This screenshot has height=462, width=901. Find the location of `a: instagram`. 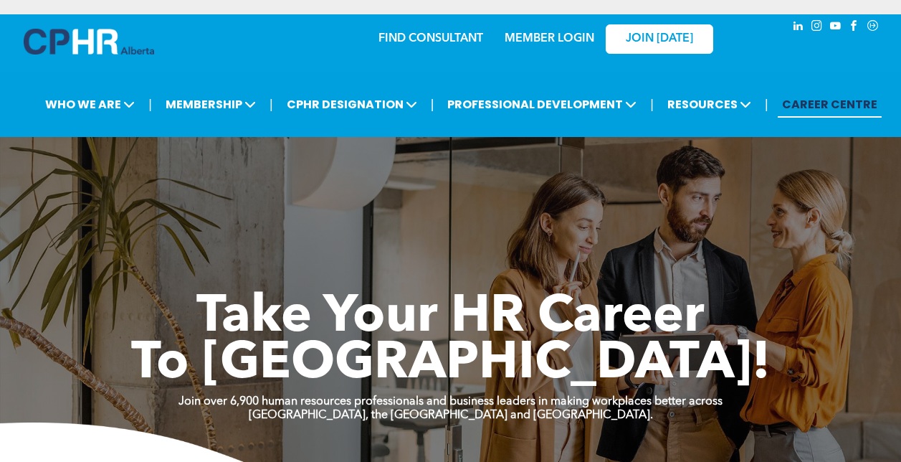

a: instagram is located at coordinates (817, 27).